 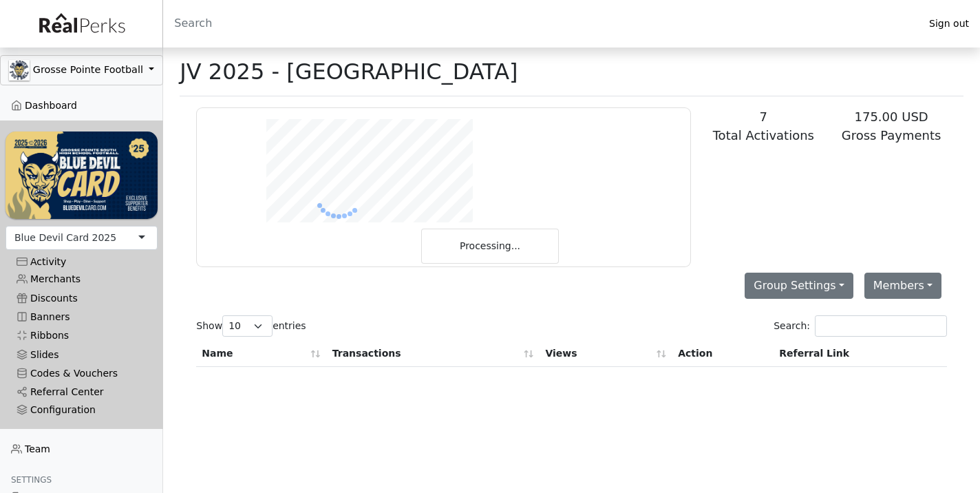 I want to click on a: Slides, so click(x=81, y=354).